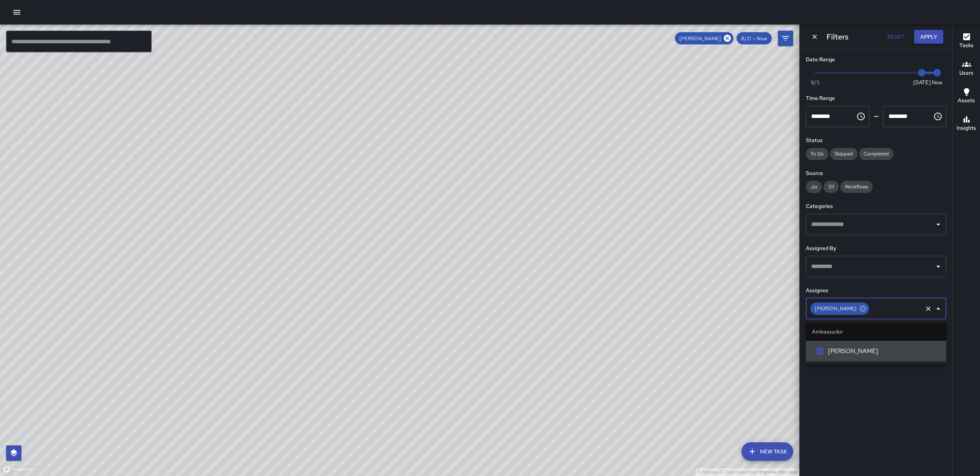  I want to click on h6: Time Range, so click(876, 98).